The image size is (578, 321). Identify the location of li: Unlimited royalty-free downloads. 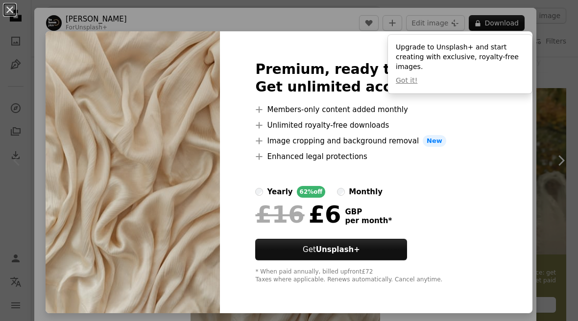
(376, 125).